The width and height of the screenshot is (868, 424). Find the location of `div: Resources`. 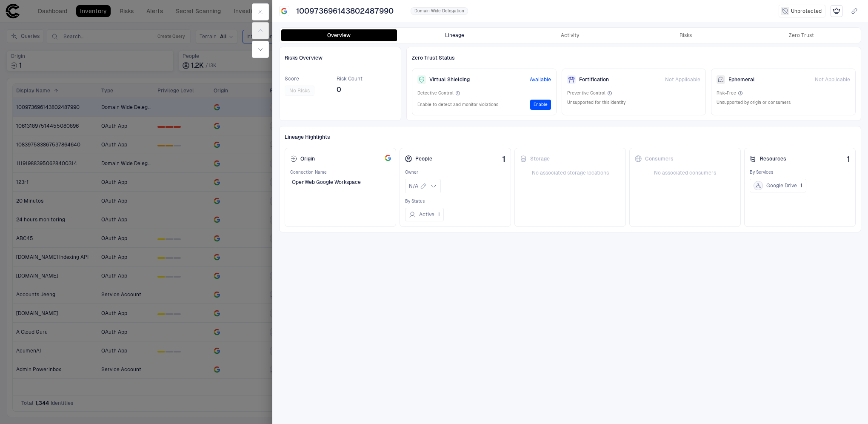

div: Resources is located at coordinates (768, 159).